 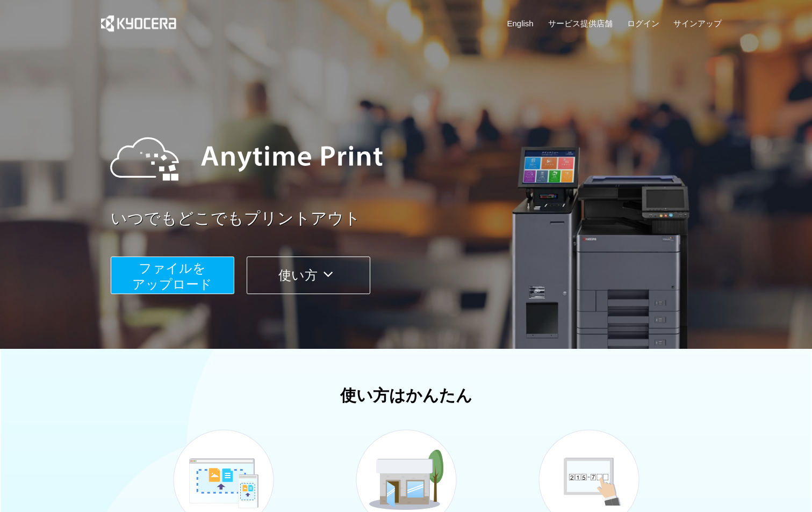 I want to click on a: English, so click(x=520, y=23).